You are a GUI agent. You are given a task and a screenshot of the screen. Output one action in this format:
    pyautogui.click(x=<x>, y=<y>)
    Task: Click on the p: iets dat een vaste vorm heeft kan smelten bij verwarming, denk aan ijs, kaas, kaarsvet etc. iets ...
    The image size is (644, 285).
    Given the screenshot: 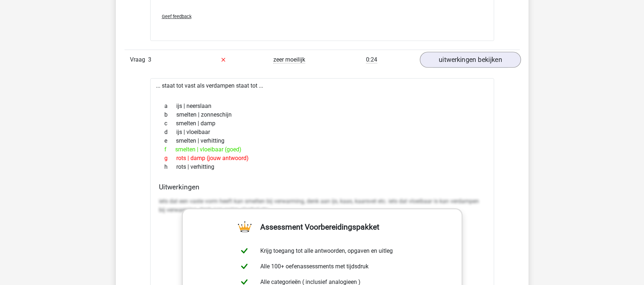 What is the action you would take?
    pyautogui.click(x=322, y=206)
    